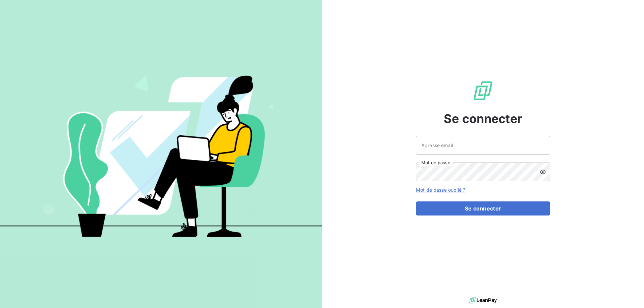 The width and height of the screenshot is (644, 308). Describe the element at coordinates (483, 209) in the screenshot. I see `button: Se connecter` at that location.